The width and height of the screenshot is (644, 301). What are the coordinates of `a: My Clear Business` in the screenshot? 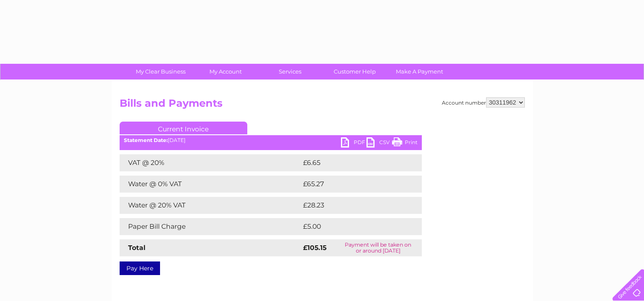 It's located at (161, 72).